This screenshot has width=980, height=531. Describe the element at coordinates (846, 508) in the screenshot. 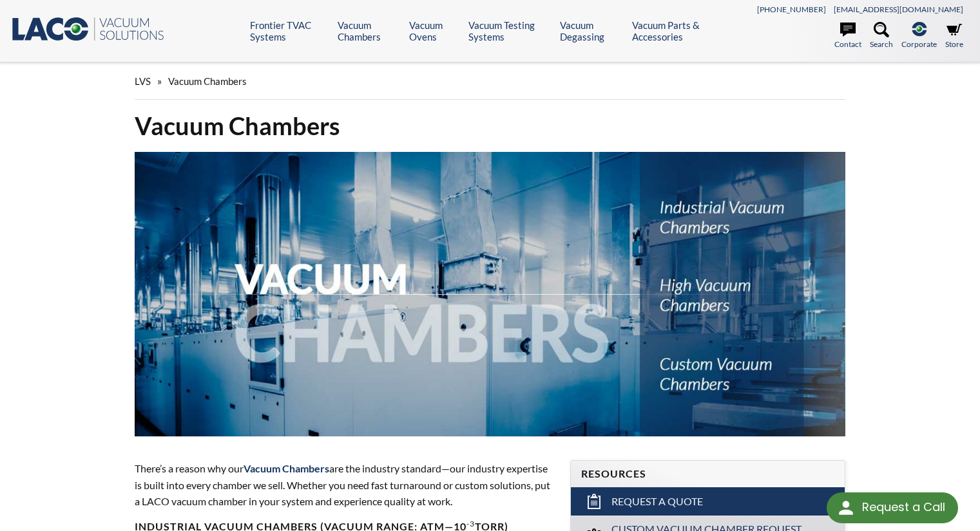

I see `img: round button` at that location.